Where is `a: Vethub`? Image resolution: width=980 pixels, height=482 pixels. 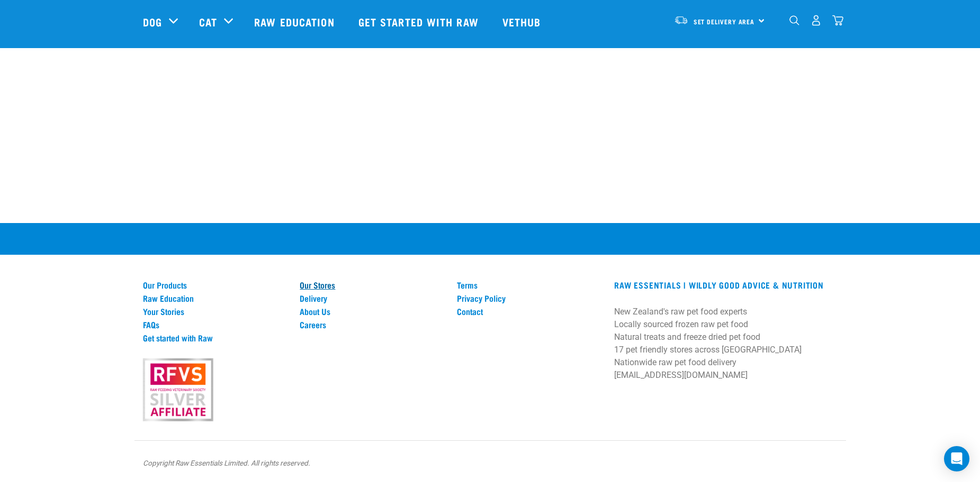
a: Vethub is located at coordinates (523, 22).